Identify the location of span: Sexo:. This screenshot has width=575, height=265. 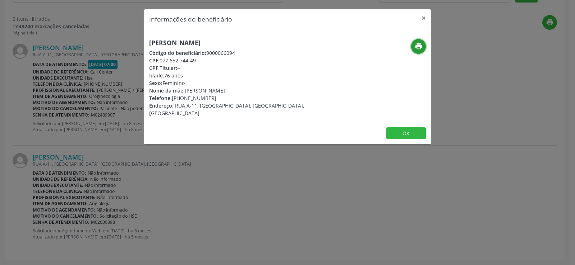
(156, 83).